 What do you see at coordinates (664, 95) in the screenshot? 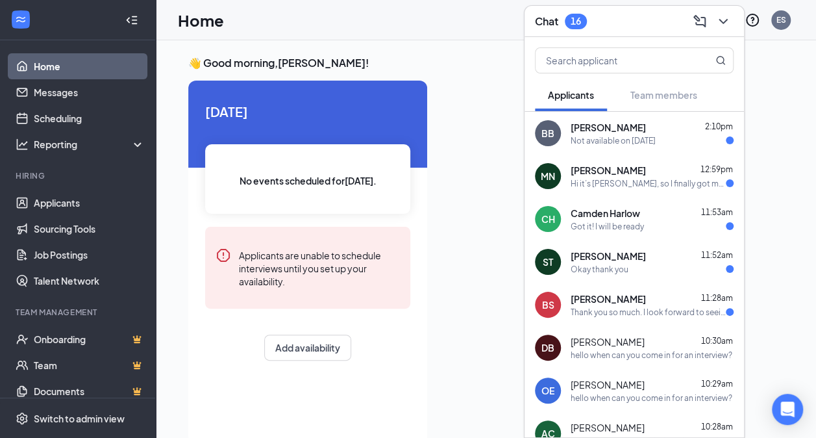
I see `span: Team members` at bounding box center [664, 95].